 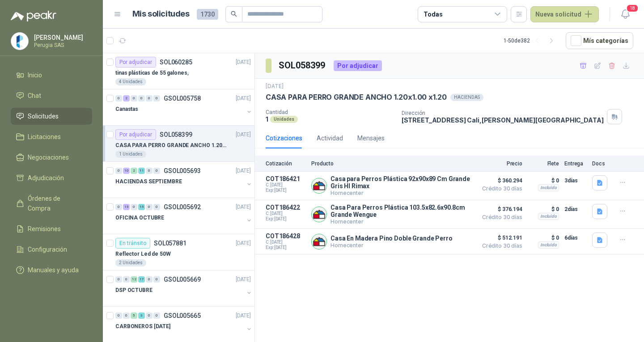 I want to click on div: 1 - 50 de 382, so click(x=531, y=41).